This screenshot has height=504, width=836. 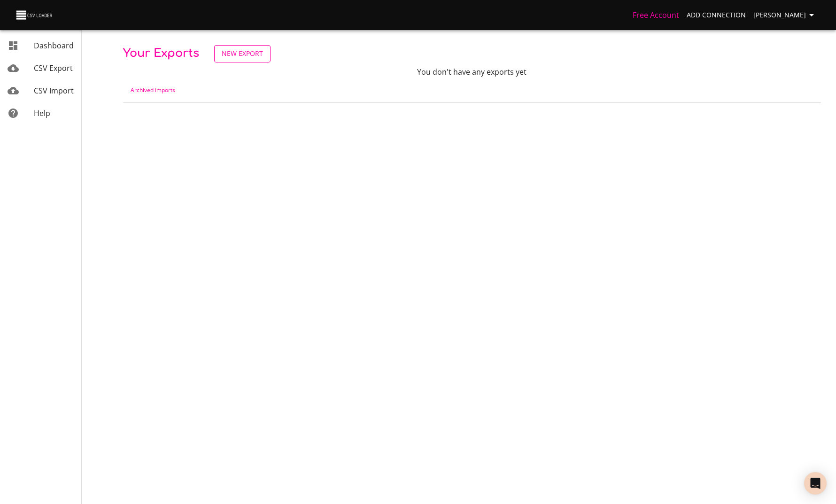 I want to click on a: Free Account, so click(x=656, y=15).